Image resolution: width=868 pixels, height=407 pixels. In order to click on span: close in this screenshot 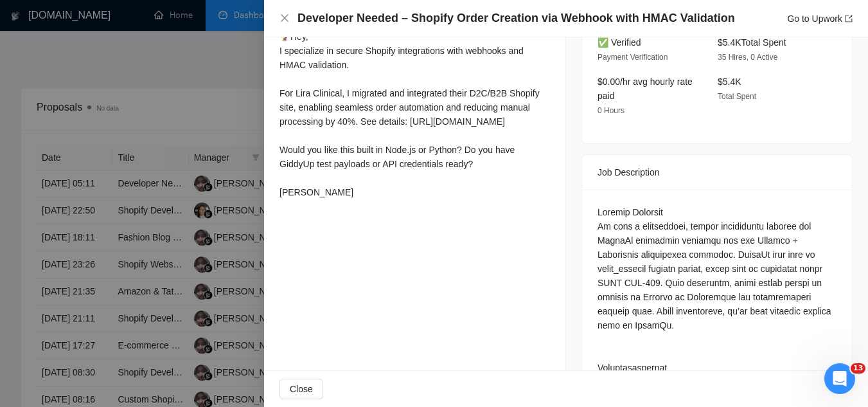, I will do `click(284, 18)`.